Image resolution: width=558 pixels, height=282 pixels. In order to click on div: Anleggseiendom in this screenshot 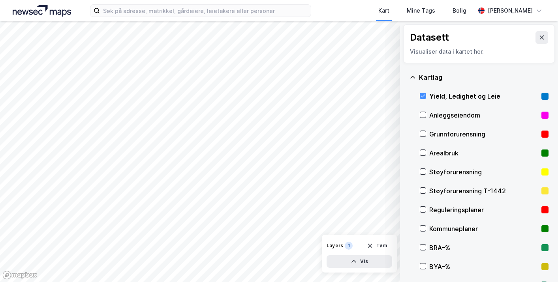, I will do `click(484, 115)`.